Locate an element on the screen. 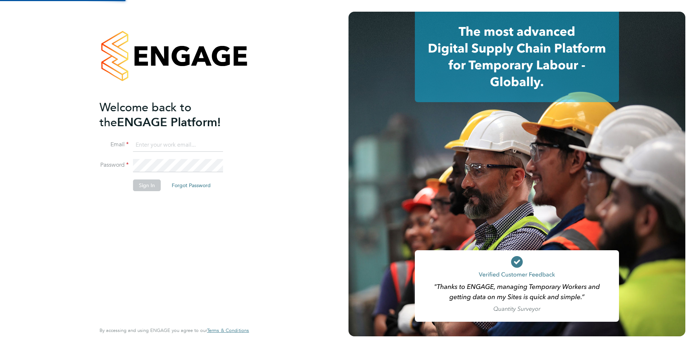 Image resolution: width=697 pixels, height=348 pixels. span: Welcome back to the is located at coordinates (146, 115).